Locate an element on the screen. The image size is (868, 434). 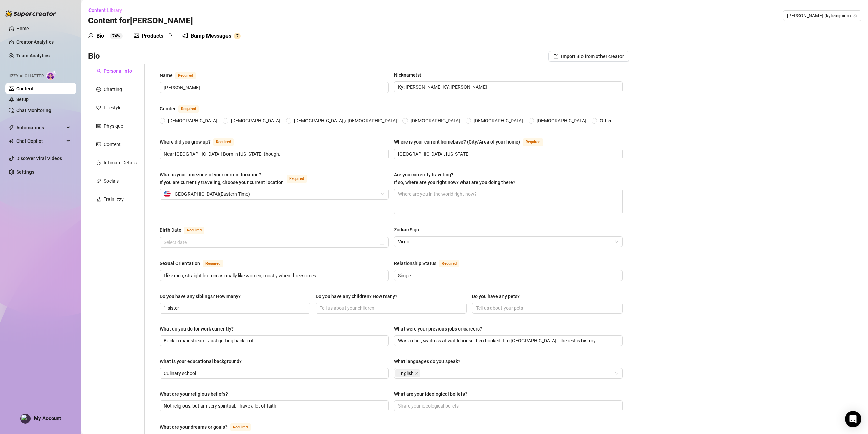
span: Izzy AI Chatter is located at coordinates (27, 76).